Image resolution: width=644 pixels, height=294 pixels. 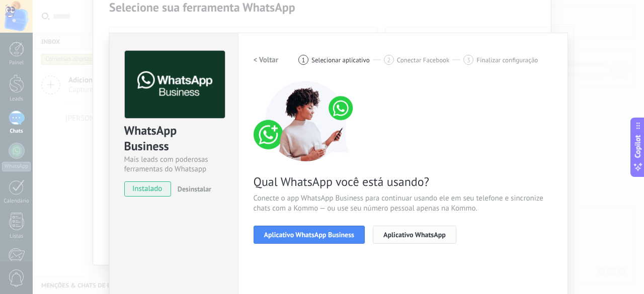 What do you see at coordinates (303, 60) in the screenshot?
I see `span: 1` at bounding box center [303, 60].